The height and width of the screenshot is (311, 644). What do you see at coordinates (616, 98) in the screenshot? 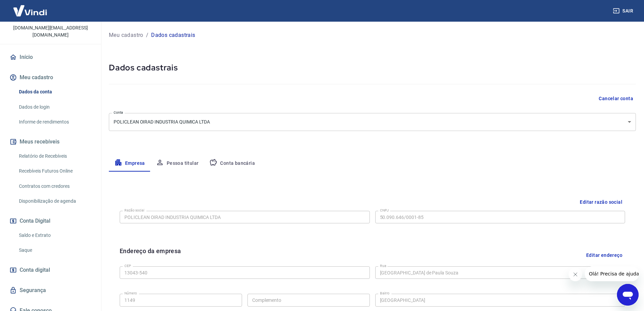
I see `button: Cancelar conta` at bounding box center [616, 98].